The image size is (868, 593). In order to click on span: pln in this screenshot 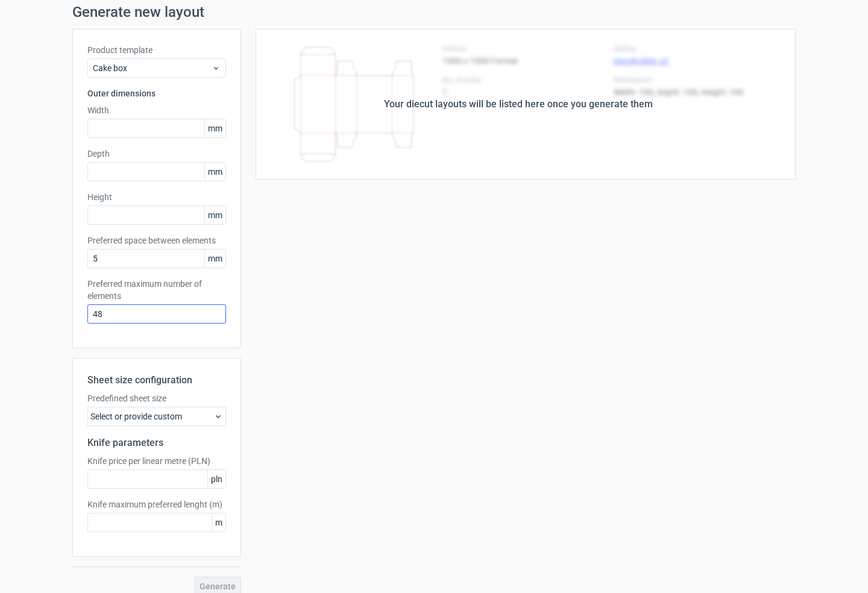, I will do `click(216, 480)`.